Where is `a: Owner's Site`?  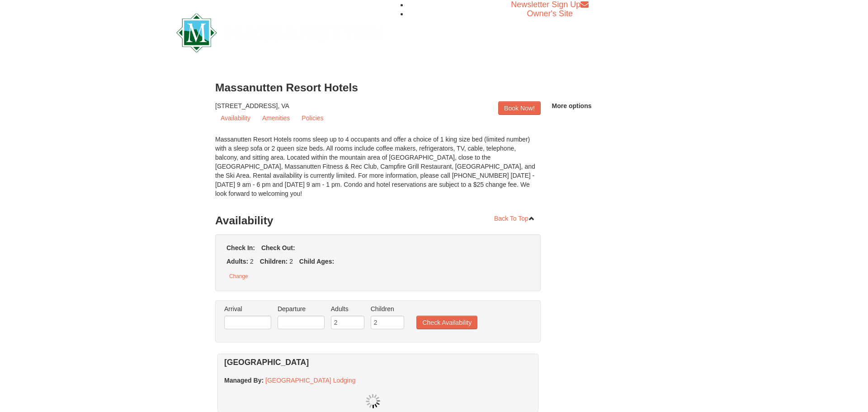
a: Owner's Site is located at coordinates (550, 13).